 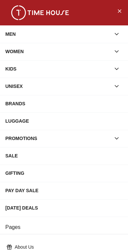 I want to click on div: GIFTING, so click(x=64, y=173).